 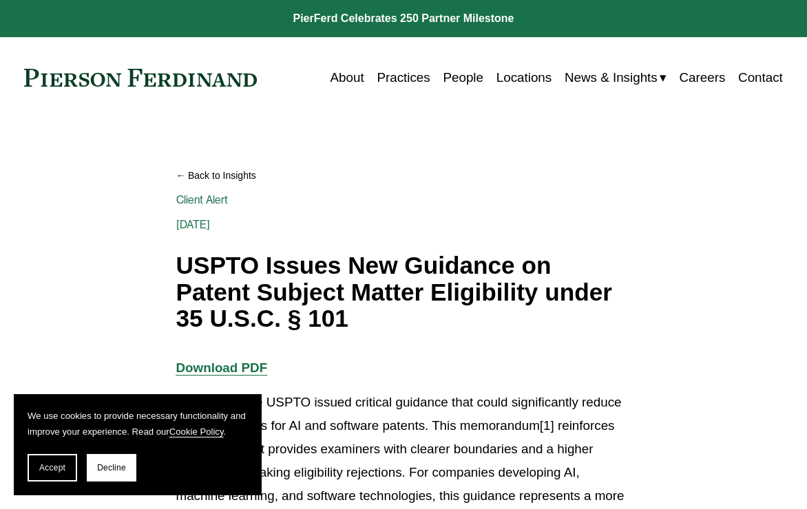 What do you see at coordinates (347, 78) in the screenshot?
I see `a: About` at bounding box center [347, 78].